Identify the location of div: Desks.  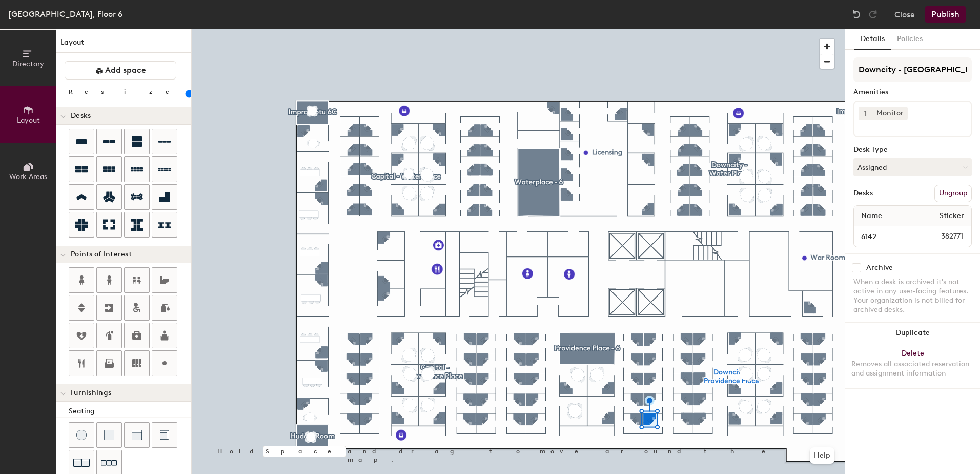
(863, 193).